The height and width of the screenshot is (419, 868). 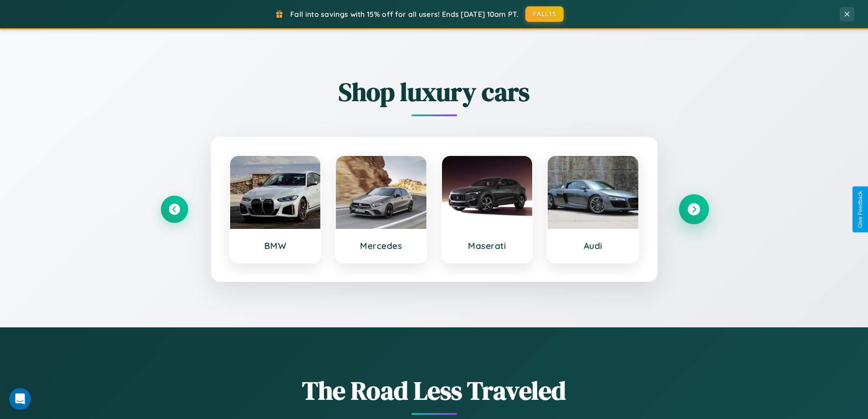 What do you see at coordinates (545, 14) in the screenshot?
I see `button: FALL15` at bounding box center [545, 14].